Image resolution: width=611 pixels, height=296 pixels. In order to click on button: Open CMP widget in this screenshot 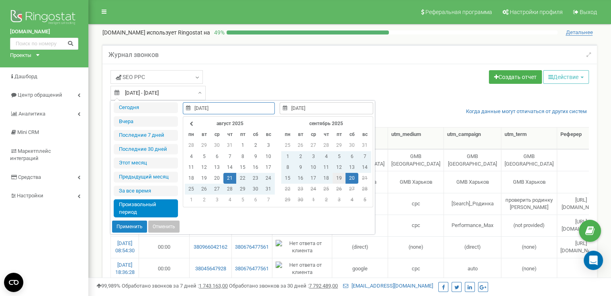, I will do `click(14, 283)`.